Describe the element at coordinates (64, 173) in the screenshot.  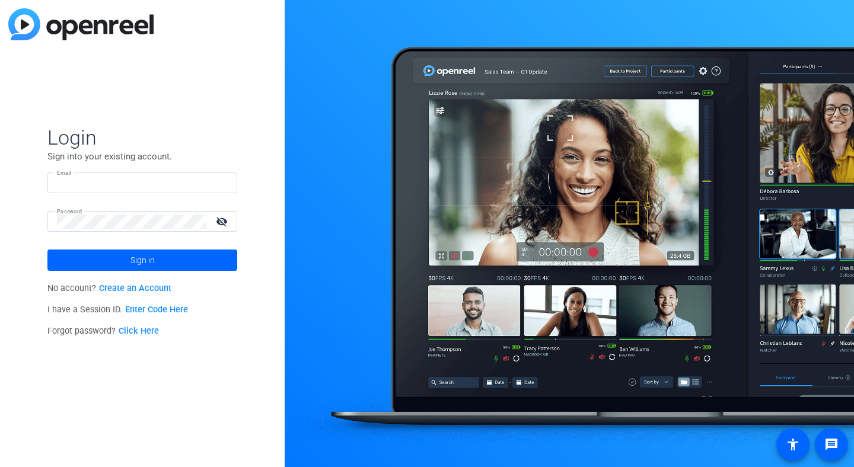
I see `mat-label: Email` at that location.